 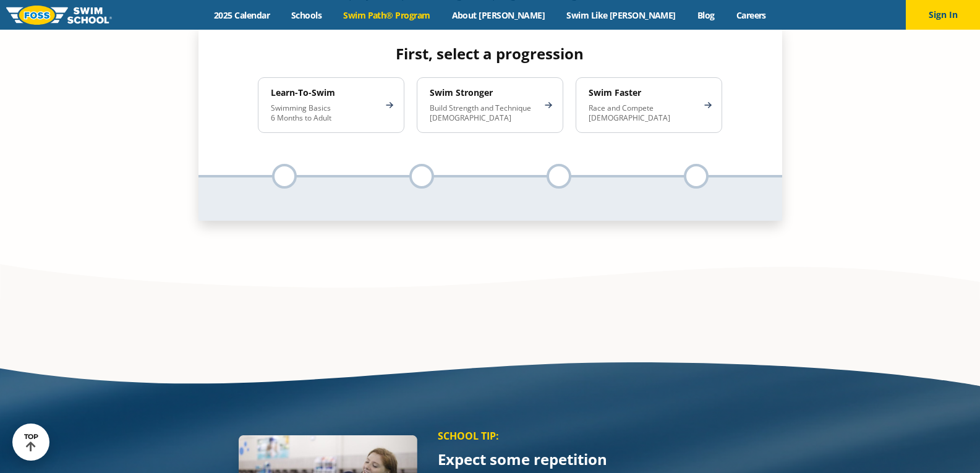 I want to click on h4: Swim Stronger, so click(x=483, y=93).